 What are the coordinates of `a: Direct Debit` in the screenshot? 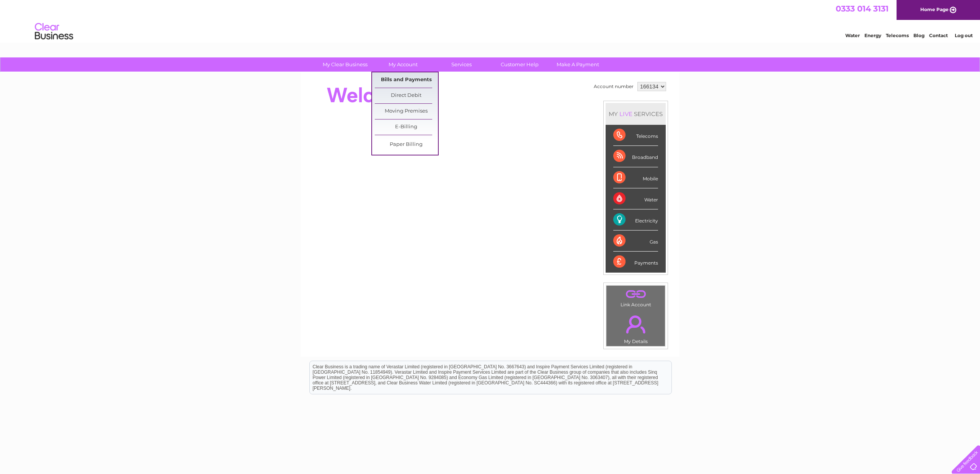 It's located at (406, 96).